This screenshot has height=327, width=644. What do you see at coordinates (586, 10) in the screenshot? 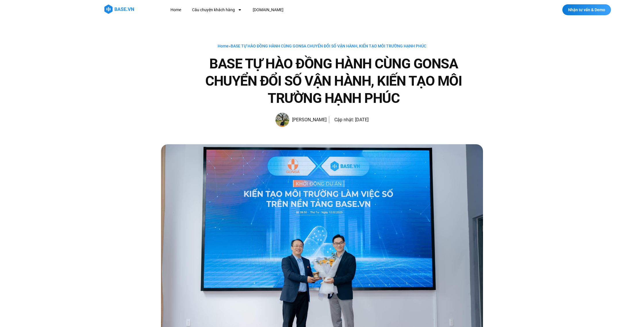
I see `a: Nhận tư vấn & Demo` at bounding box center [586, 10].